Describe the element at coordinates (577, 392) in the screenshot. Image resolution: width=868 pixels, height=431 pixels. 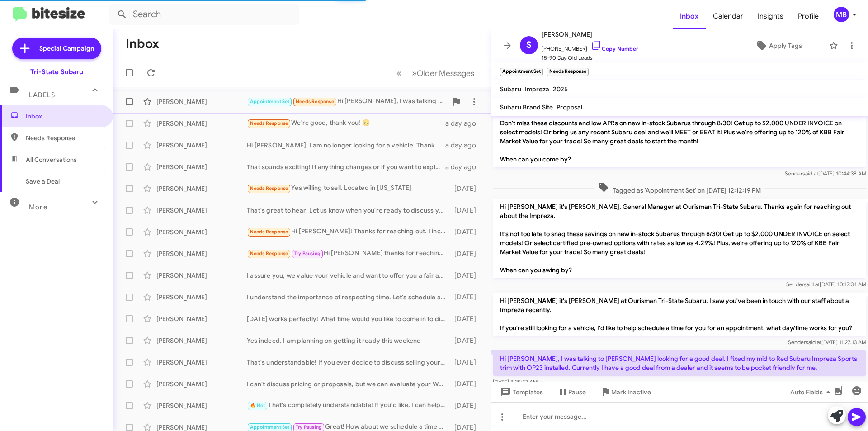
I see `span: Pause` at that location.